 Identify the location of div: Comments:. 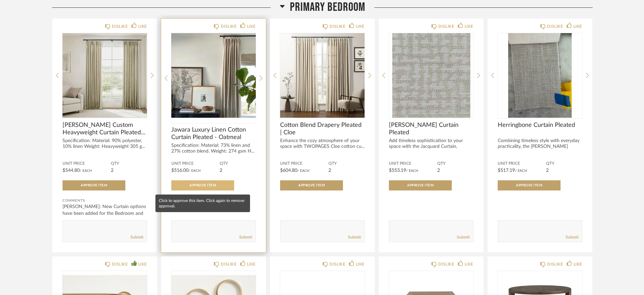
(105, 200).